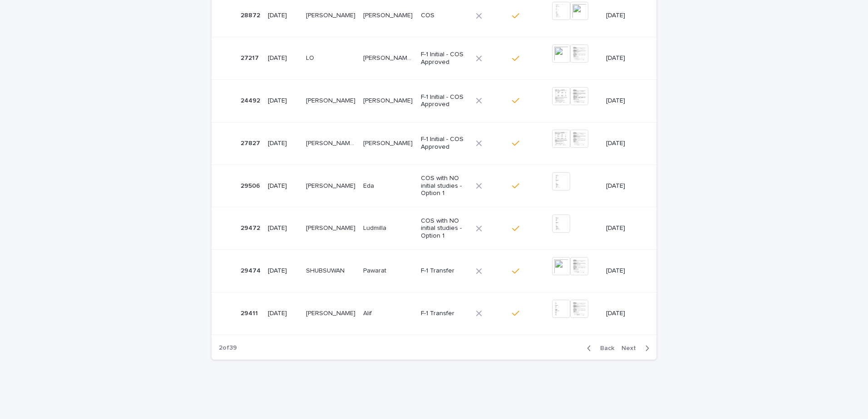  Describe the element at coordinates (331, 227) in the screenshot. I see `p: JESEUS DA COSTA` at that location.